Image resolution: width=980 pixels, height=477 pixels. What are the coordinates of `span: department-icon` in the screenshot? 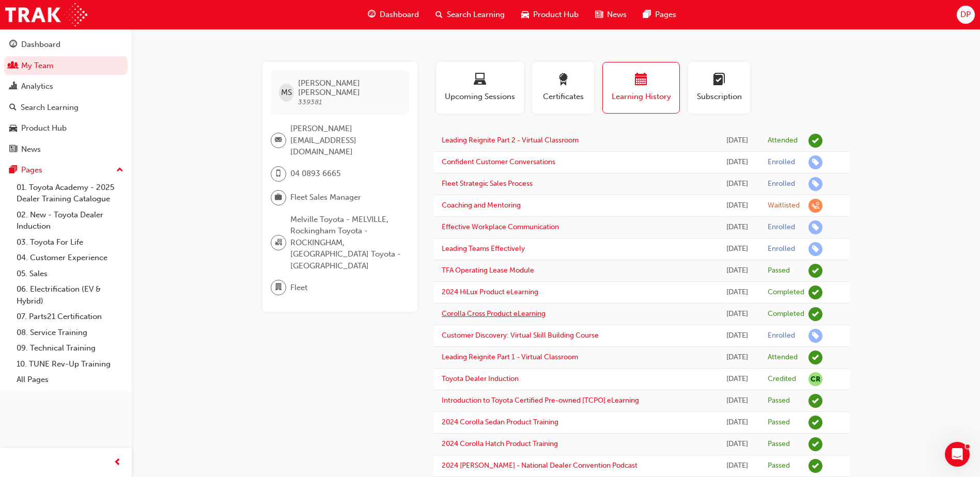 It's located at (279, 288).